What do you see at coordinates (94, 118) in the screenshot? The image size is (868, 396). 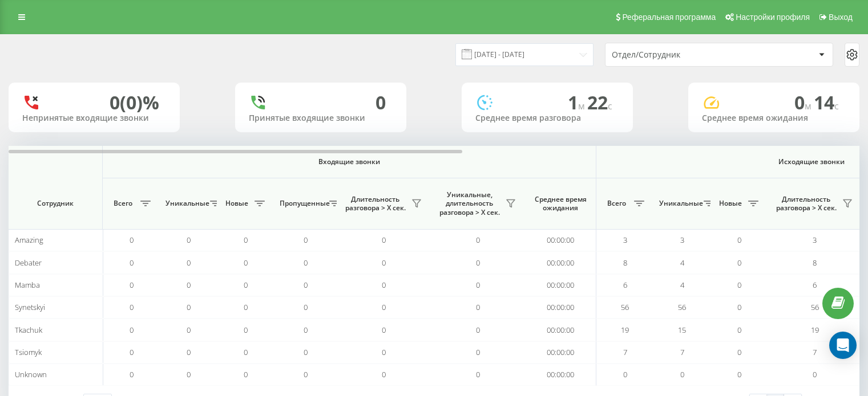 I see `div: Непринятые входящие звонки` at bounding box center [94, 118].